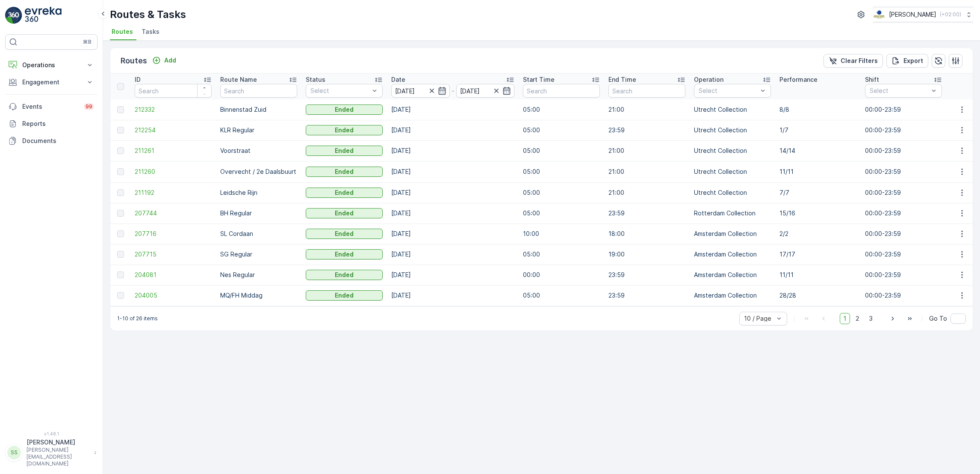  Describe the element at coordinates (173, 214) in the screenshot. I see `a: 207744` at that location.